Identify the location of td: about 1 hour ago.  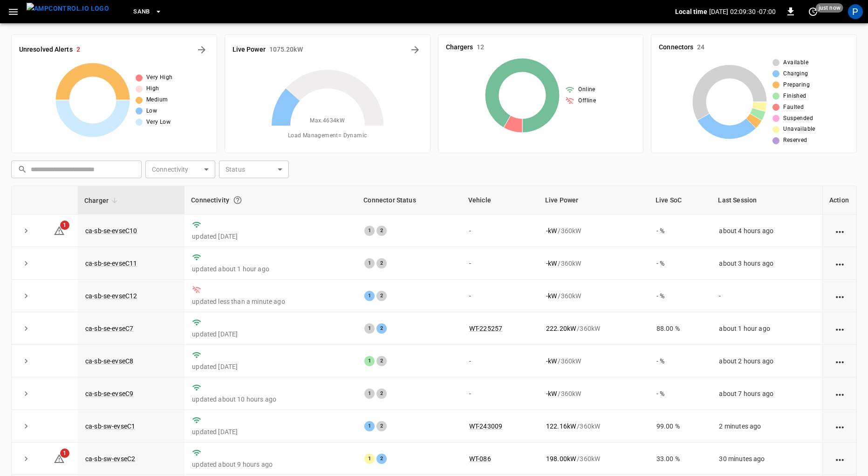
(767, 329).